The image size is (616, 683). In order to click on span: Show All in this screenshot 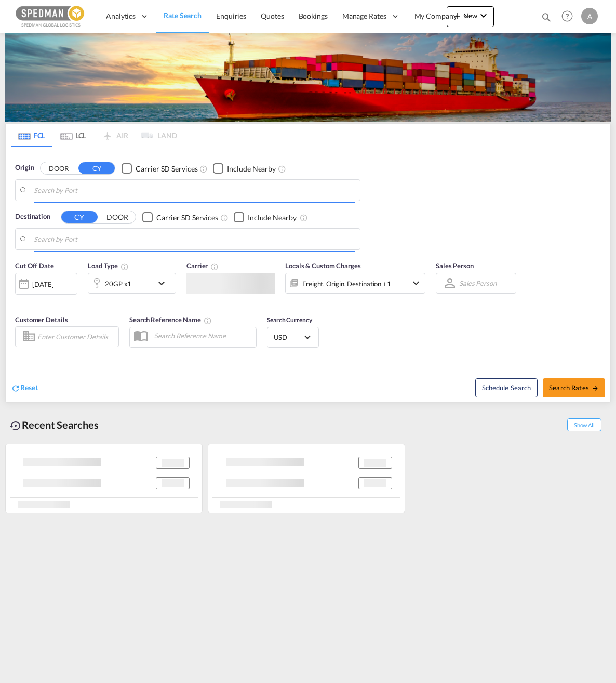, I will do `click(585, 424)`.